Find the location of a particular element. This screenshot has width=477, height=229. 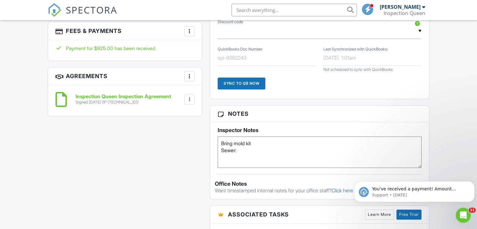

p: You've received a payment! Amount $925.00 Fee $0.00 Net $925.00 Transaction # pi_3S0lwuK7snlDGpRF... is located at coordinates (68, 21).